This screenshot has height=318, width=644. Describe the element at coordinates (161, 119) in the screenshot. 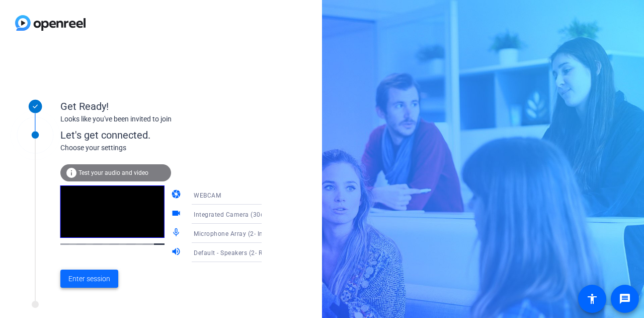

I see `div: Looks like you've been invited to join` at that location.